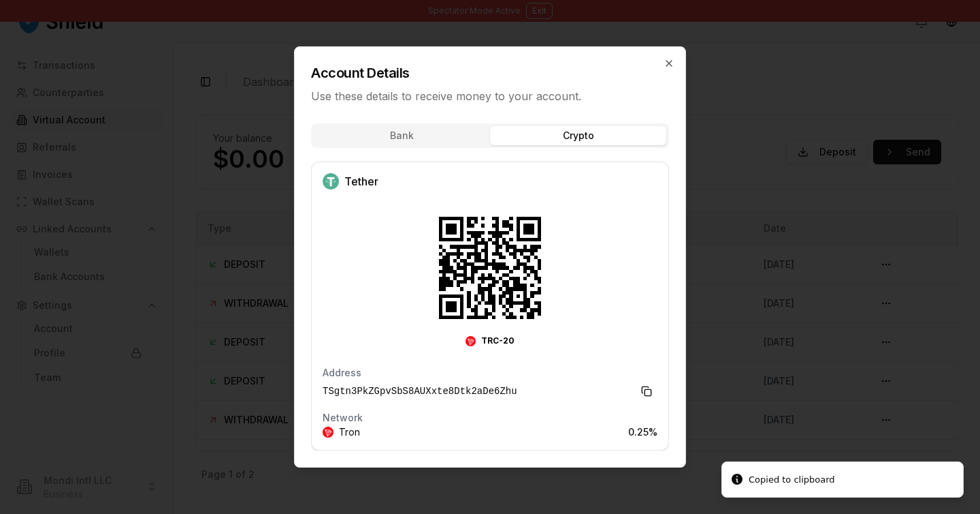  Describe the element at coordinates (401, 135) in the screenshot. I see `button: Bank` at that location.